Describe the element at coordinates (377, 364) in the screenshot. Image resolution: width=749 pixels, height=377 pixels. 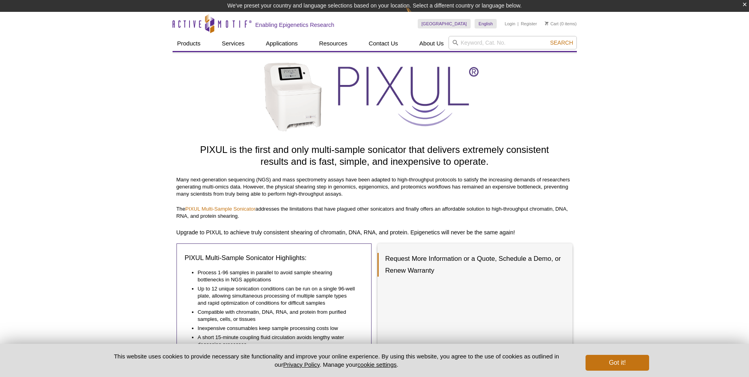
I see `button: cookie settings` at that location.